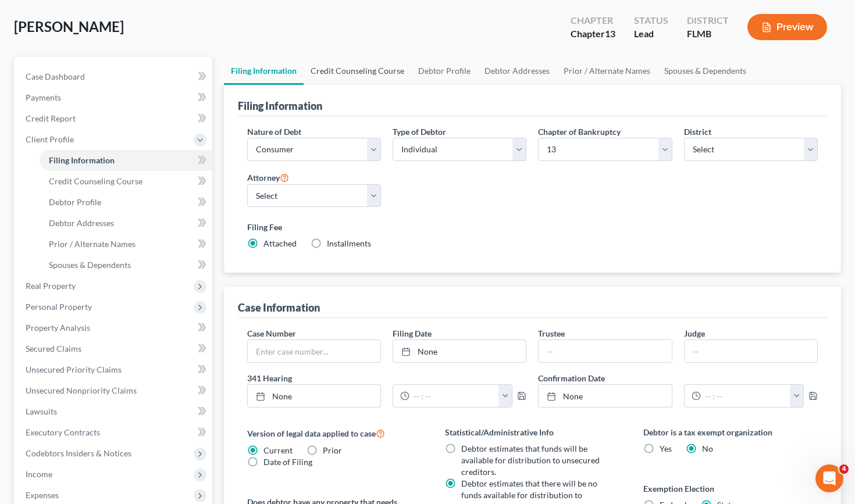 The width and height of the screenshot is (855, 504). Describe the element at coordinates (731, 488) in the screenshot. I see `label: Exemption Election` at that location.